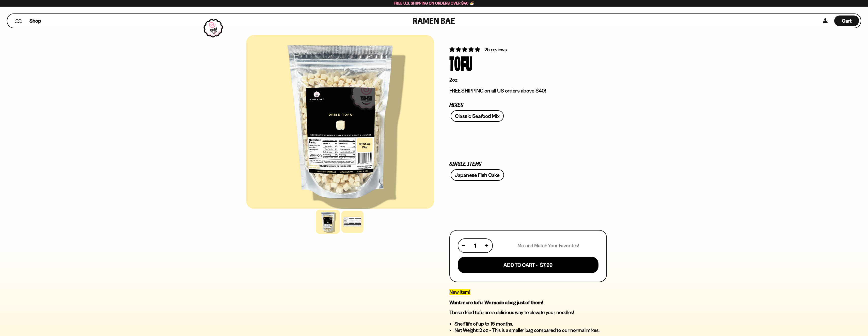  I want to click on span: Cart, so click(846, 21).